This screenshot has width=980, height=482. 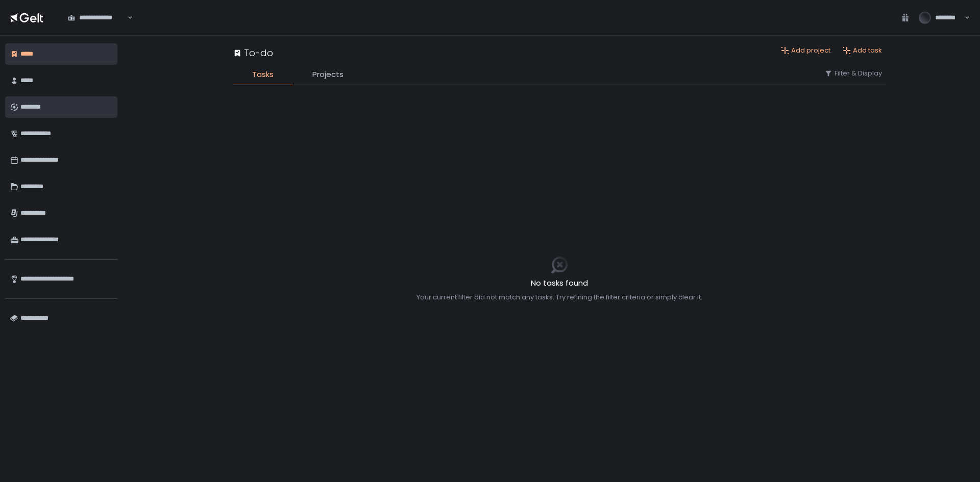 I want to click on div: Add project, so click(x=805, y=50).